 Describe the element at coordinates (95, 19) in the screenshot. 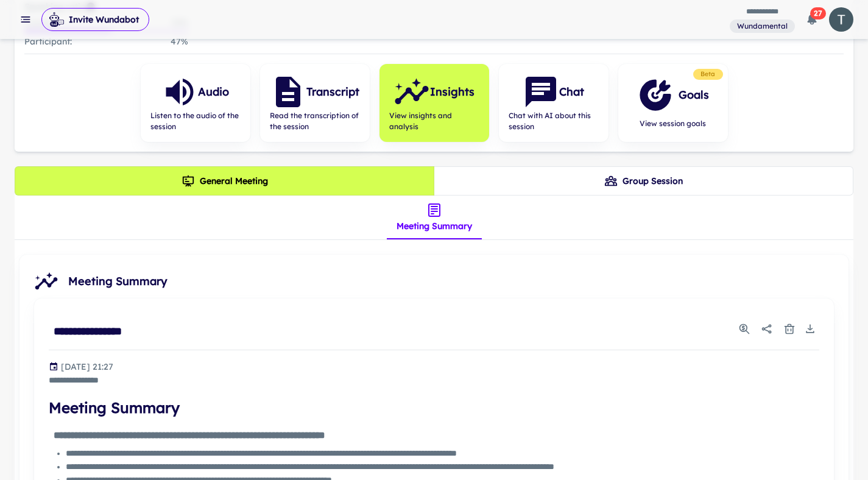

I see `button: Invite Wundabot` at that location.